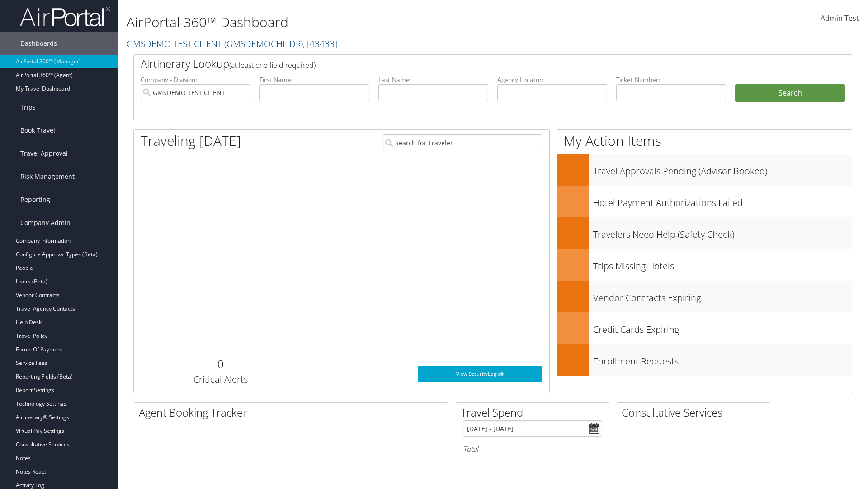 Image resolution: width=868 pixels, height=489 pixels. Describe the element at coordinates (232, 44) in the screenshot. I see `a: GMSDEMO TEST CLIENT` at that location.